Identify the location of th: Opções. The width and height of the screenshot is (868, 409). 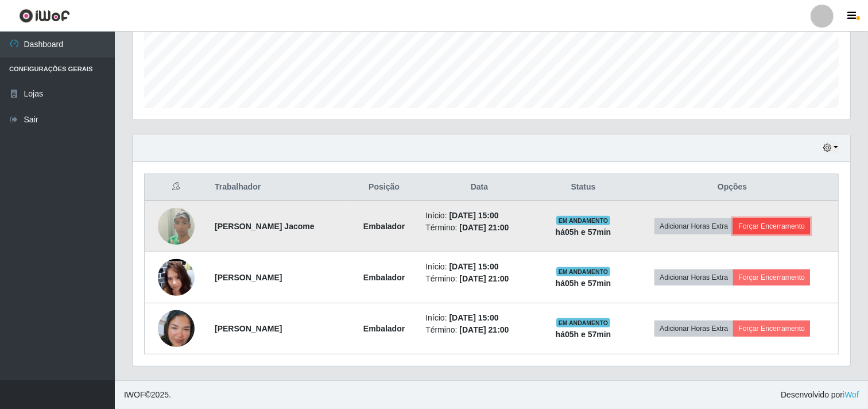
(732, 187).